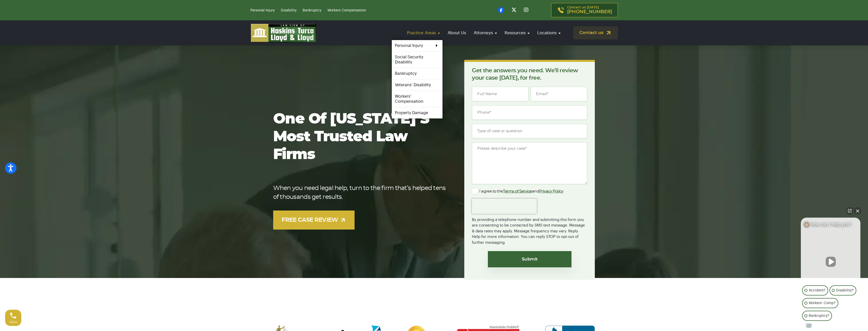 The width and height of the screenshot is (868, 331). I want to click on p: When you need legal help, turn to the firm that’s helped tens of thousands get results., so click(361, 193).